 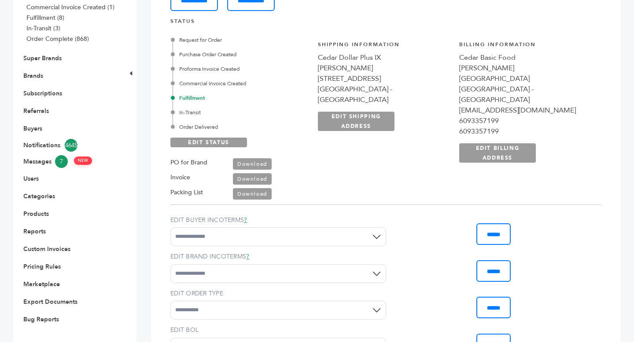 What do you see at coordinates (42, 267) in the screenshot?
I see `a: Pricing Rules` at bounding box center [42, 267].